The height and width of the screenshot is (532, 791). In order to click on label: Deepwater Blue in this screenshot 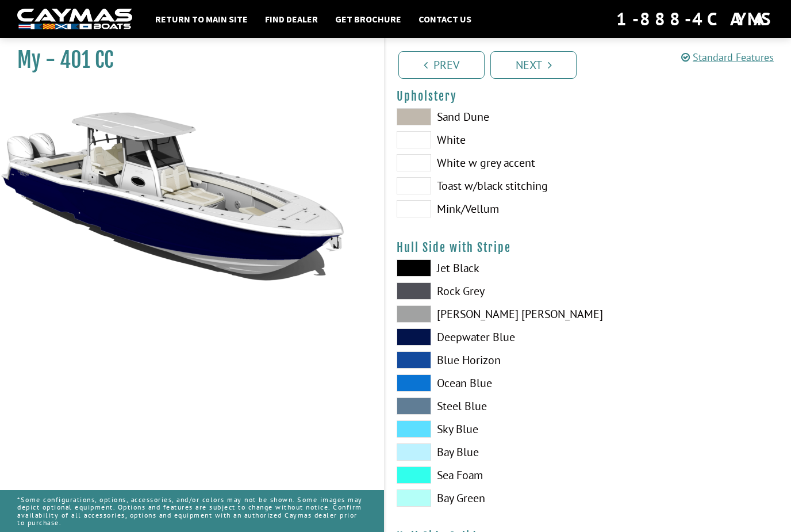, I will do `click(487, 337)`.